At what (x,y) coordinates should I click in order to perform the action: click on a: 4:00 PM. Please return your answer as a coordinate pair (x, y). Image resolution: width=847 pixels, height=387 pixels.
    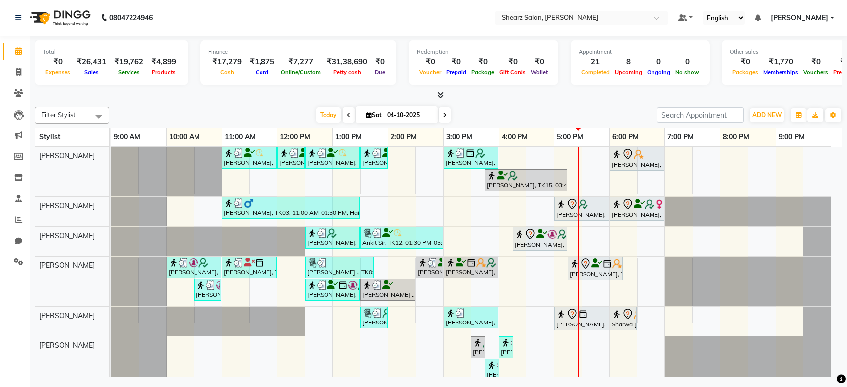
    Looking at the image, I should click on (514, 137).